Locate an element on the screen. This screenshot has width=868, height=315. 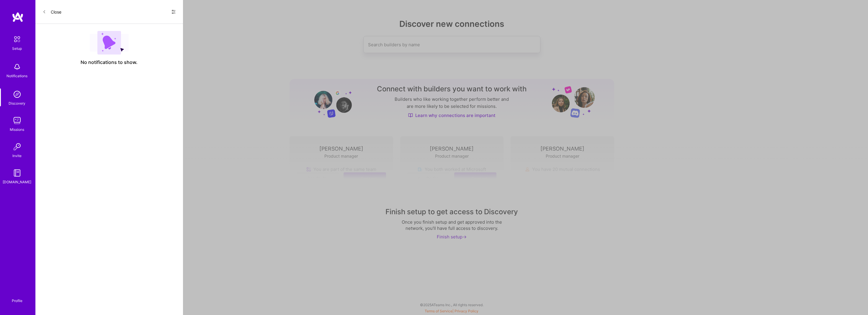
img: guide book is located at coordinates (17, 173).